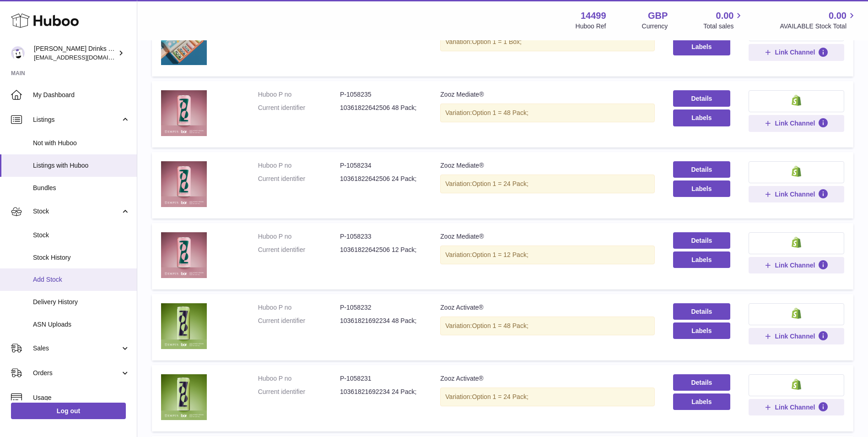 The height and width of the screenshot is (437, 868). I want to click on span: Delivery History, so click(82, 302).